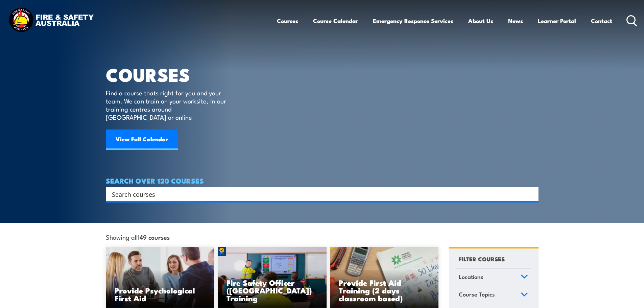  Describe the element at coordinates (493, 295) in the screenshot. I see `a: Course Topics` at that location.